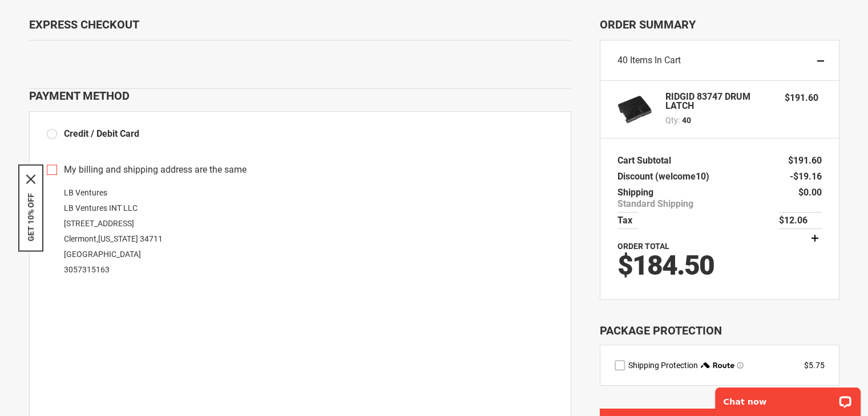 The height and width of the screenshot is (416, 868). Describe the element at coordinates (300, 96) in the screenshot. I see `div: Payment Method` at that location.